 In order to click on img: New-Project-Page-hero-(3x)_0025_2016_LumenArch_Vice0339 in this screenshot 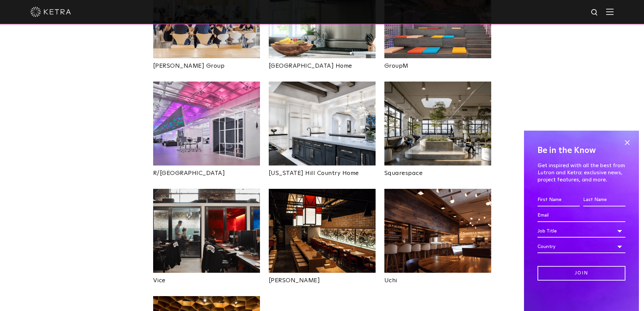, I will do `click(207, 230)`.